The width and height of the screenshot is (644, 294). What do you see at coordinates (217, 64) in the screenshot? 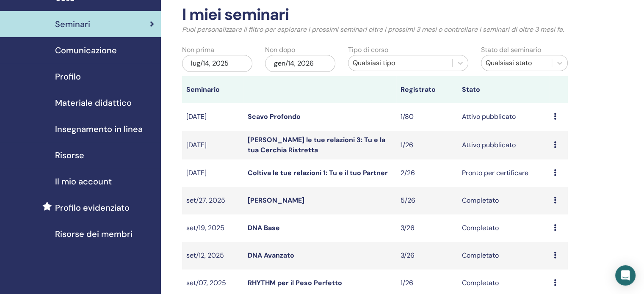
I see `div: lug/14, 2025` at bounding box center [217, 64].